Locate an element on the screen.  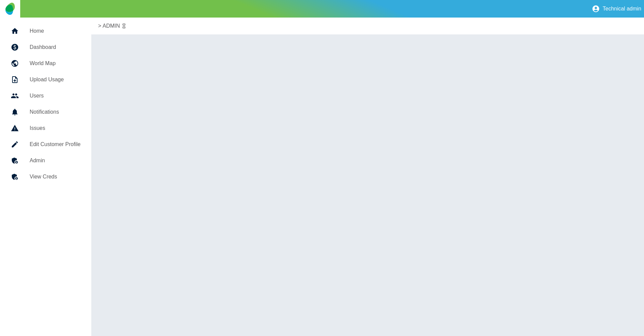
a: Dashboard is located at coordinates (46, 47).